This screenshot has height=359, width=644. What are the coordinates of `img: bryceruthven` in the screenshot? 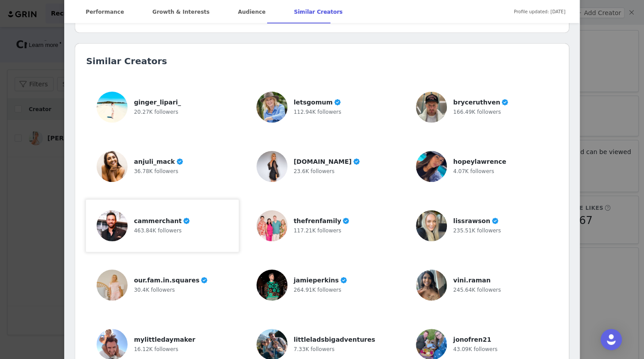 It's located at (431, 107).